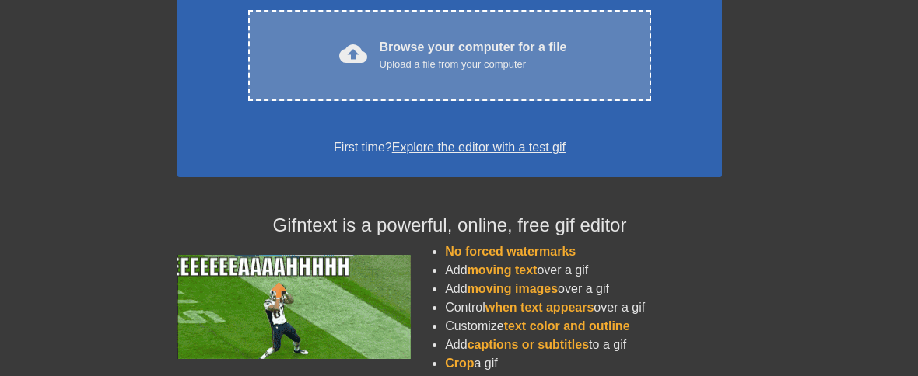  Describe the element at coordinates (473, 65) in the screenshot. I see `div: Upload a file from your computer` at that location.